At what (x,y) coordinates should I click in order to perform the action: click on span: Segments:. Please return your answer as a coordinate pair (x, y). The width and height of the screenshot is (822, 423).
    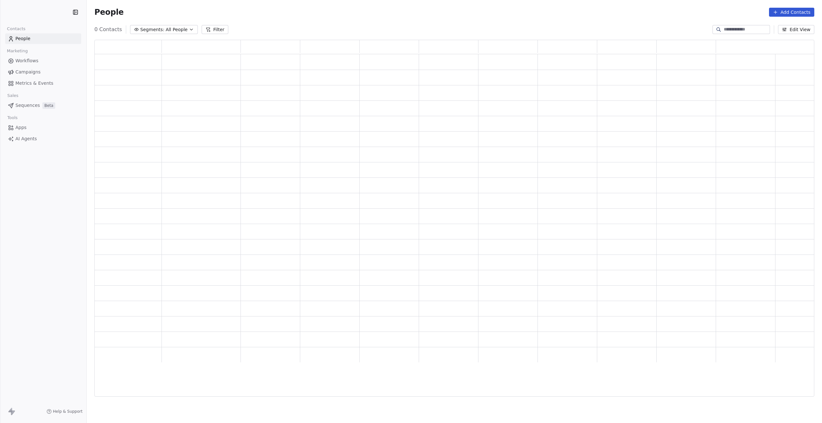
    Looking at the image, I should click on (152, 30).